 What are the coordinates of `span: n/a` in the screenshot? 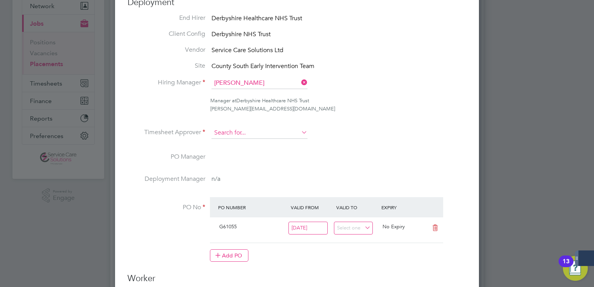 It's located at (216, 179).